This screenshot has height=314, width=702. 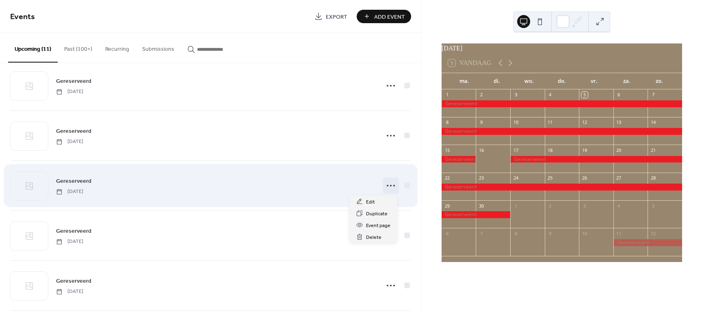 I want to click on div: wo., so click(x=529, y=81).